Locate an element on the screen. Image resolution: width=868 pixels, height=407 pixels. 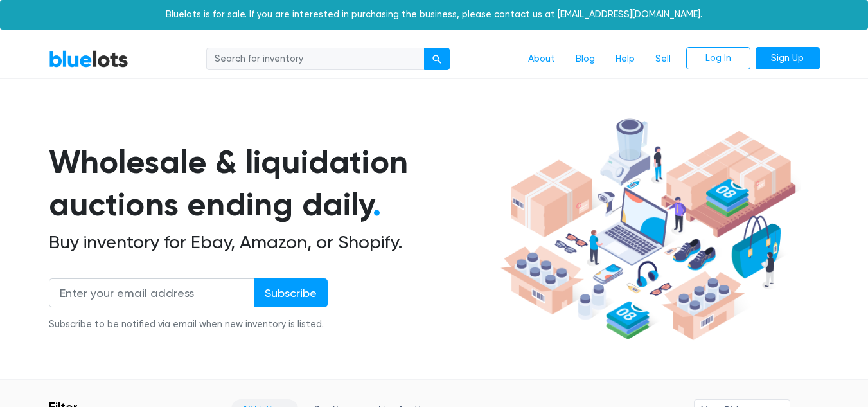
input: Subscribe is located at coordinates (290, 292).